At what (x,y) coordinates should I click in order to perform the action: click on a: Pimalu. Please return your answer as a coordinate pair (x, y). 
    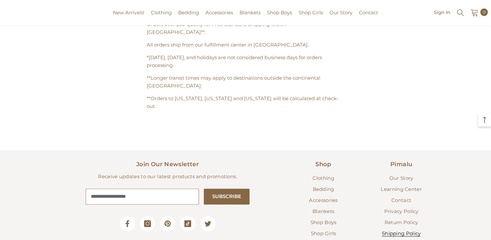
    Looking at the image, I should click on (13, 13).